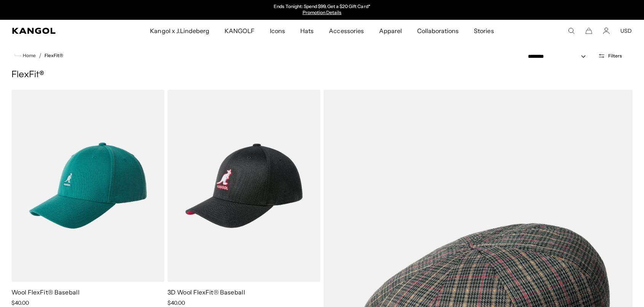 This screenshot has height=307, width=644. Describe the element at coordinates (244, 186) in the screenshot. I see `img: 3D Wool FlexFit® Baseball` at that location.